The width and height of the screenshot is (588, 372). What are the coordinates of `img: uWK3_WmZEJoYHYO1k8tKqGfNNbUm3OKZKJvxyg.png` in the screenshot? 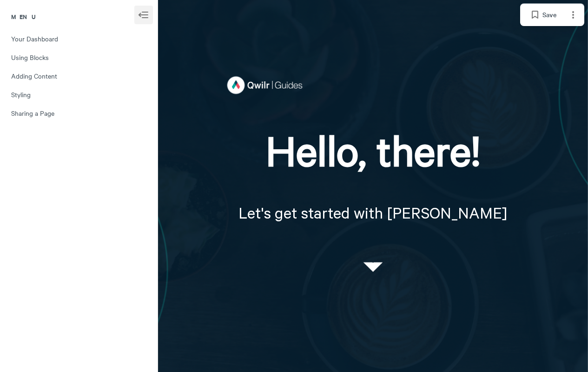 It's located at (264, 85).